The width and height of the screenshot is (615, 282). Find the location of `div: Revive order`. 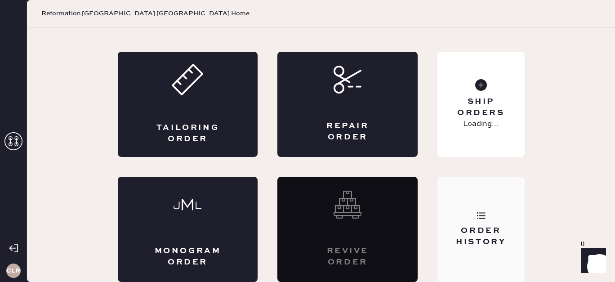

div: Revive order is located at coordinates (347, 257).